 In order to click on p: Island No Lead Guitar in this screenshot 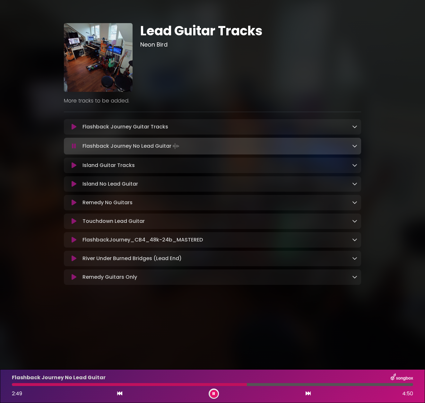, I will do `click(110, 184)`.